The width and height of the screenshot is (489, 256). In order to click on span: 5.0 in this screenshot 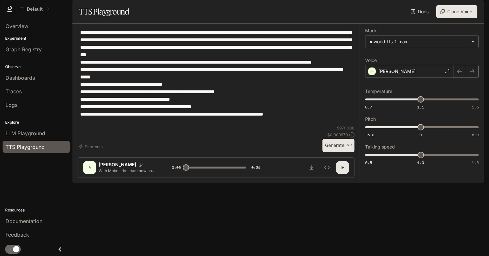, I will do `click(475, 135)`.